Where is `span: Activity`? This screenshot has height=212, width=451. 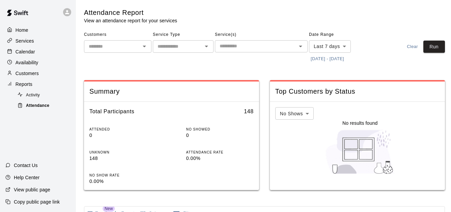 span: Activity is located at coordinates (33, 95).